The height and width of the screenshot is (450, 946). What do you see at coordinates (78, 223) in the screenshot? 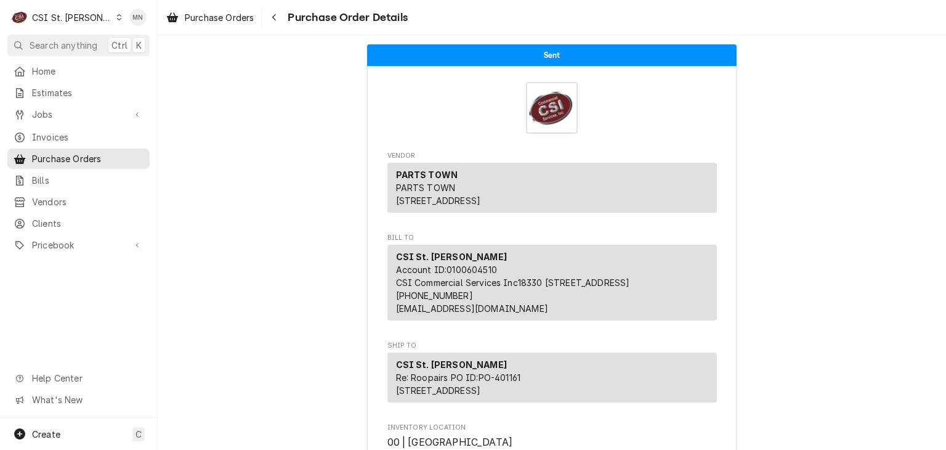
I see `a: Clients` at bounding box center [78, 223].